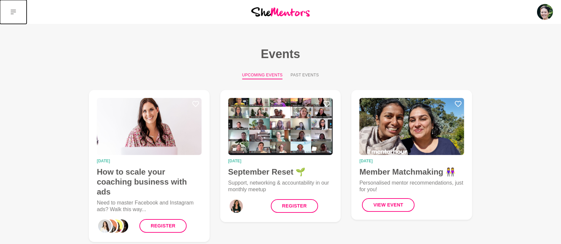  Describe the element at coordinates (411, 127) in the screenshot. I see `img: Member Matchmaking 👭` at that location.